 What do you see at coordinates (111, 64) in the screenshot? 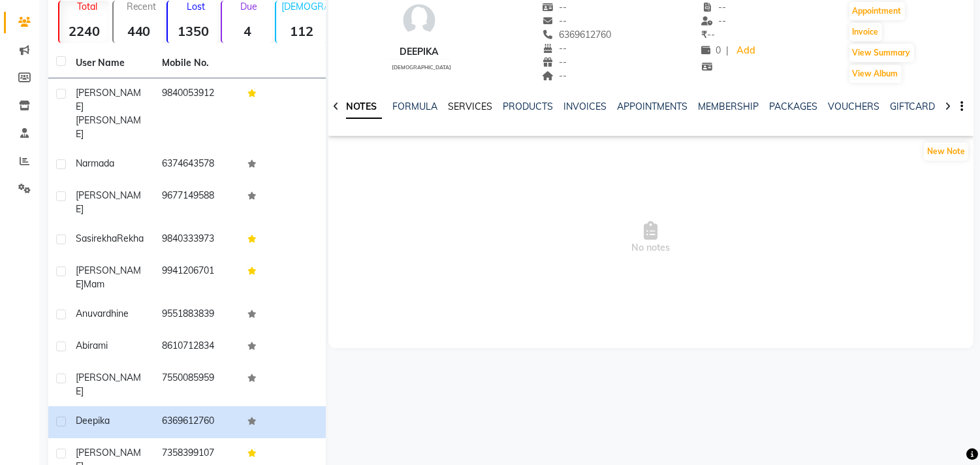
I see `th: User Name` at bounding box center [111, 64].